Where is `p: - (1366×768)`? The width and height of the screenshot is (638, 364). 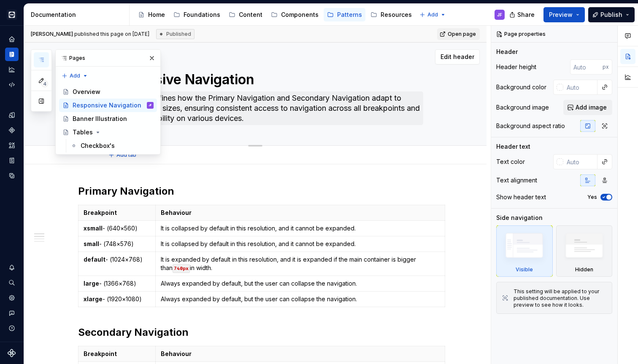 p: - (1366×768) is located at coordinates (117, 284).